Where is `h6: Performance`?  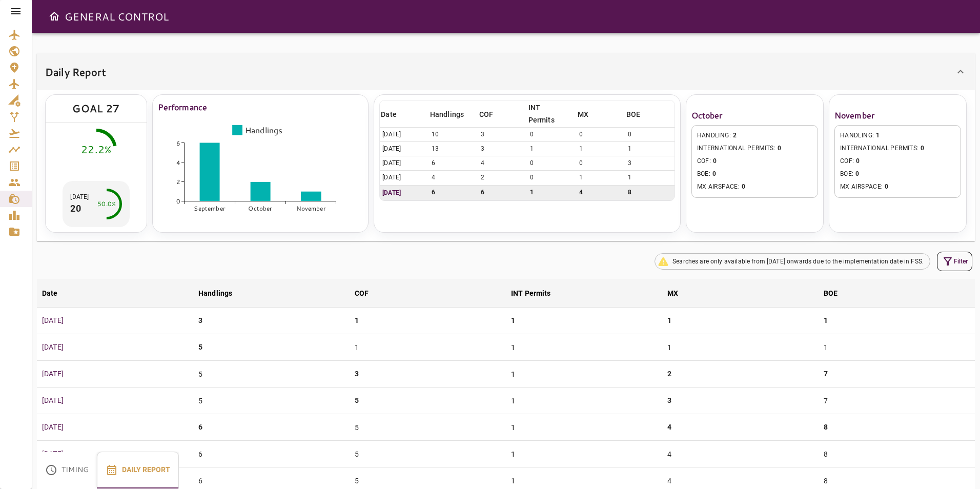
h6: Performance is located at coordinates (261, 107).